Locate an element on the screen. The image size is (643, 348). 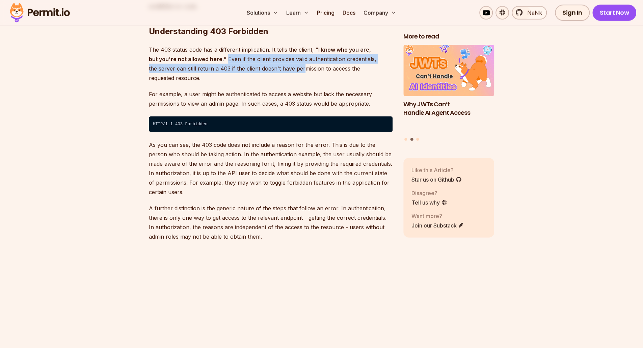
li: 2 of 3 is located at coordinates (449, 89).